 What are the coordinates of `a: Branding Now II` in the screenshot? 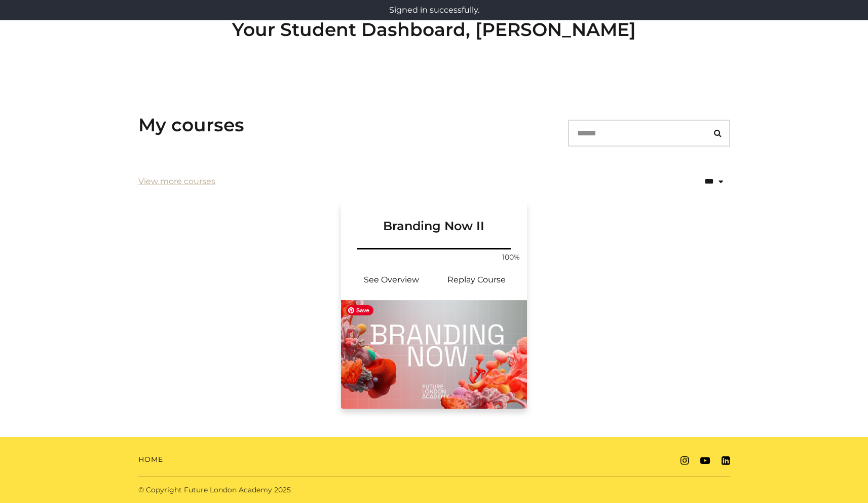 It's located at (434, 224).